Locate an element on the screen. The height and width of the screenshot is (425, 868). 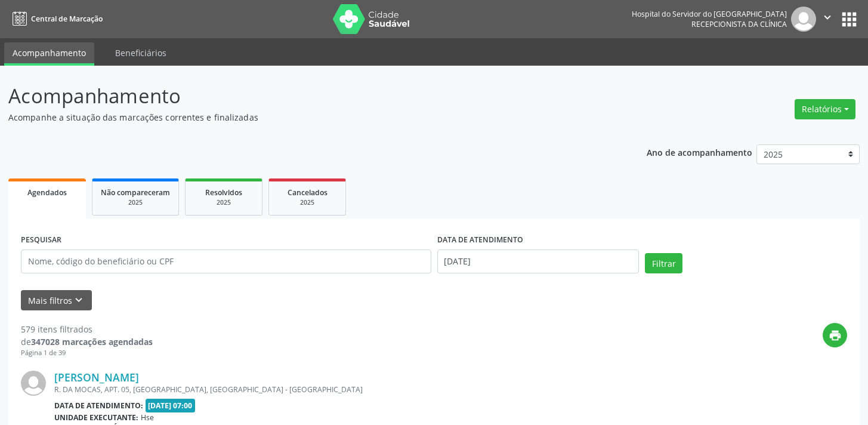
button: print is located at coordinates (835, 335).